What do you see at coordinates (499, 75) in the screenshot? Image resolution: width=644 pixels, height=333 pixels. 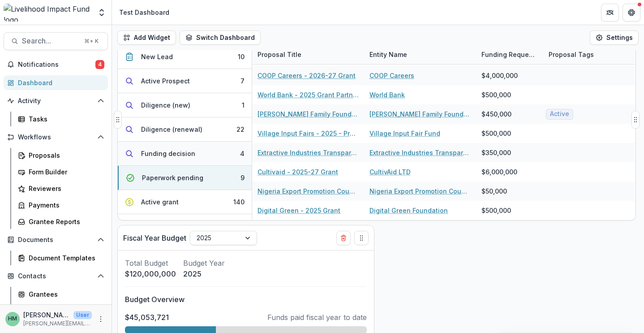 I see `div: $4,000,000` at bounding box center [499, 75].